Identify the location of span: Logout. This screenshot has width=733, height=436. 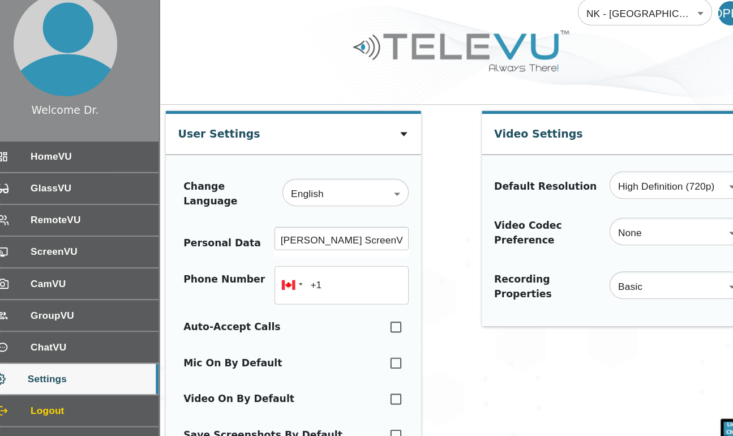
(110, 393).